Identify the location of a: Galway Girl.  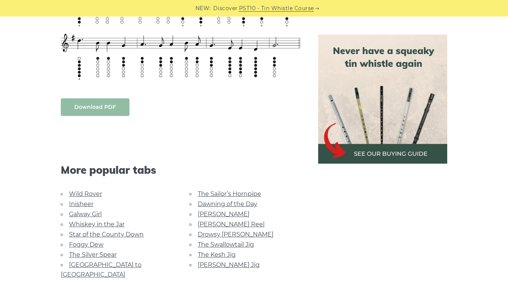
(85, 214).